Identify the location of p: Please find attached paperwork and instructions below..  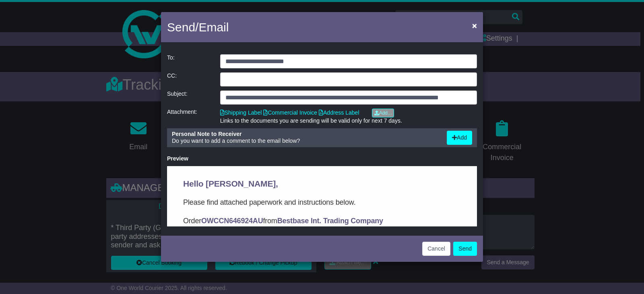
(155, 36).